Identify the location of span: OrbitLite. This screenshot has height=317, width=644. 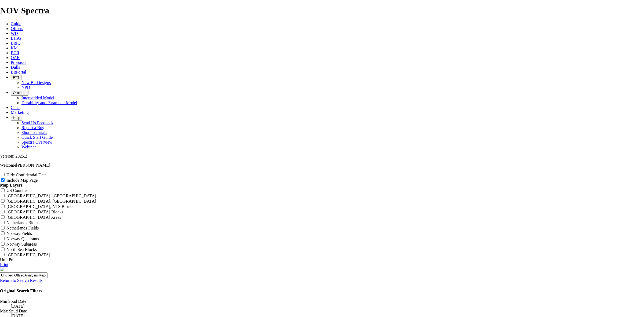
(20, 93).